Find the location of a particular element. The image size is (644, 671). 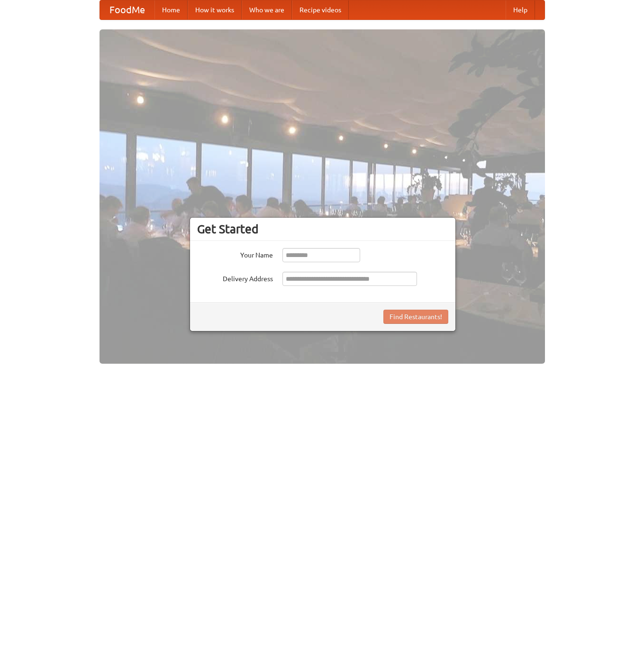

button: Find Restaurants! is located at coordinates (415, 317).